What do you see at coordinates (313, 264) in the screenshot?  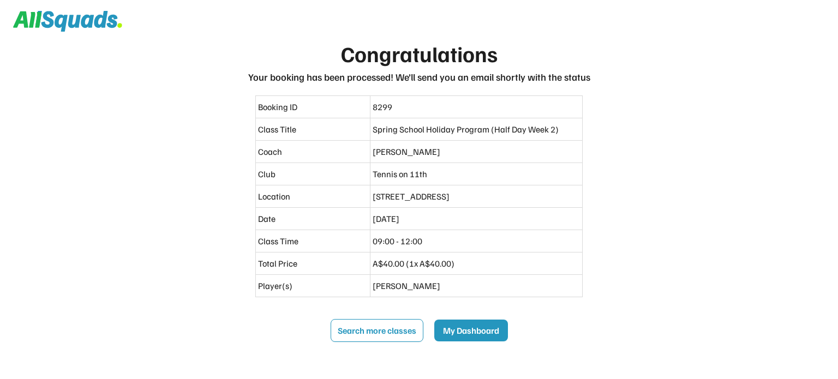 I see `div: Total Price` at bounding box center [313, 264].